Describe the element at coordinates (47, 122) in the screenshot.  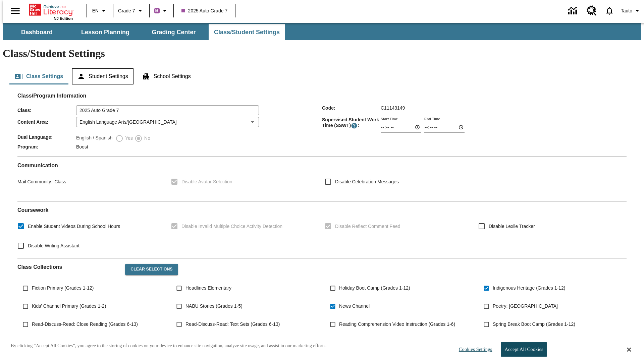
I see `span: Content Area :` at that location.